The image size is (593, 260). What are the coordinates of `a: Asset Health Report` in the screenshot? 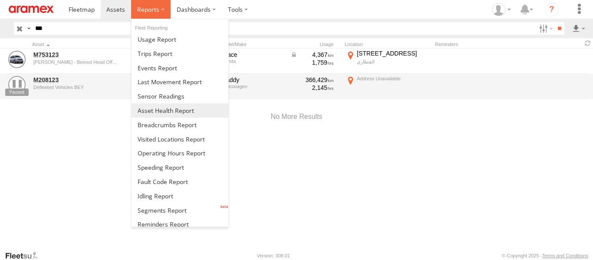 It's located at (180, 110).